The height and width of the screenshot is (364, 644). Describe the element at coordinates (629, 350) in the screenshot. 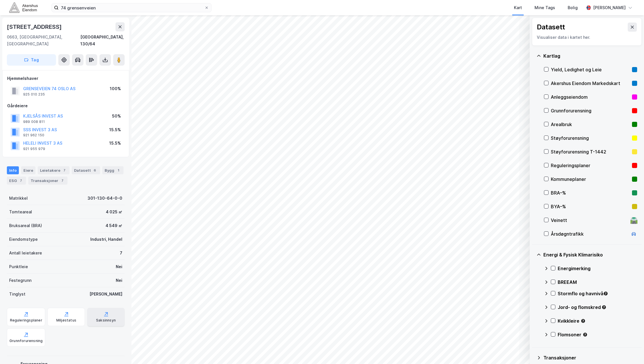

I see `div: Kontrollprogram for chat` at that location.